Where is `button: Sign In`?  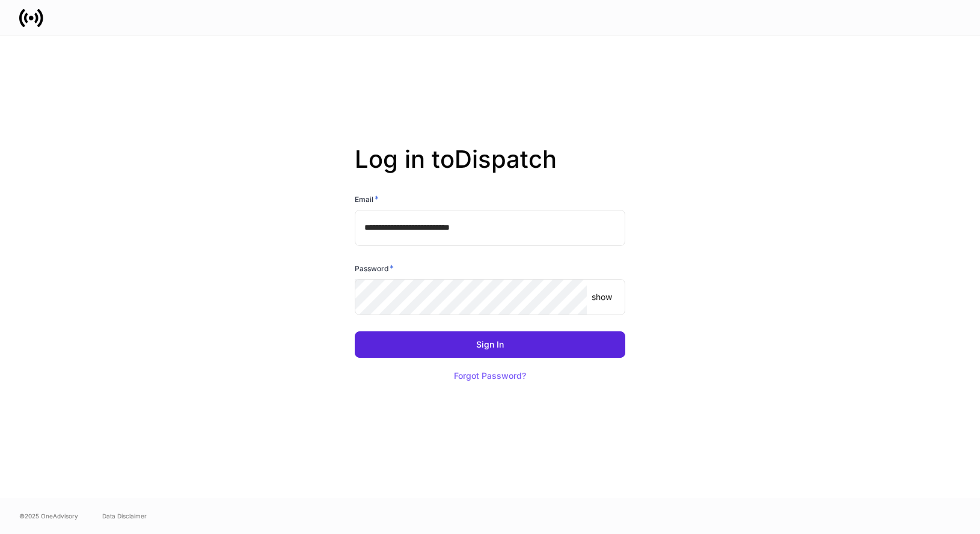
button: Sign In is located at coordinates (490, 345).